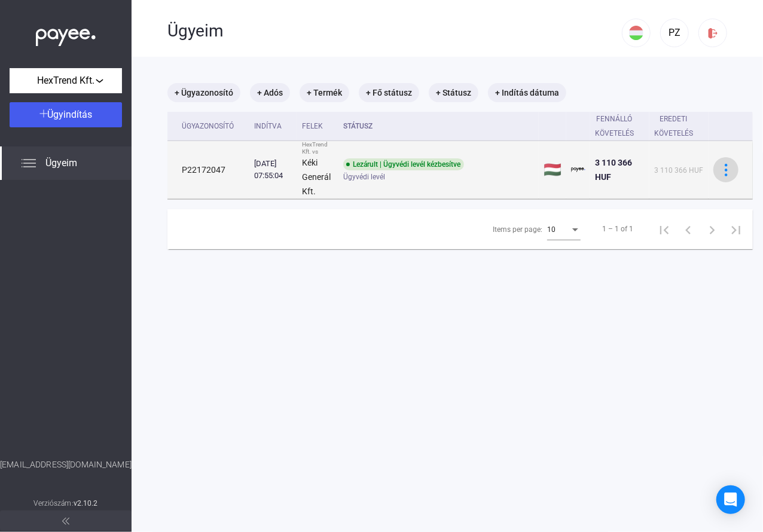  I want to click on div: Ügyeim, so click(395, 31).